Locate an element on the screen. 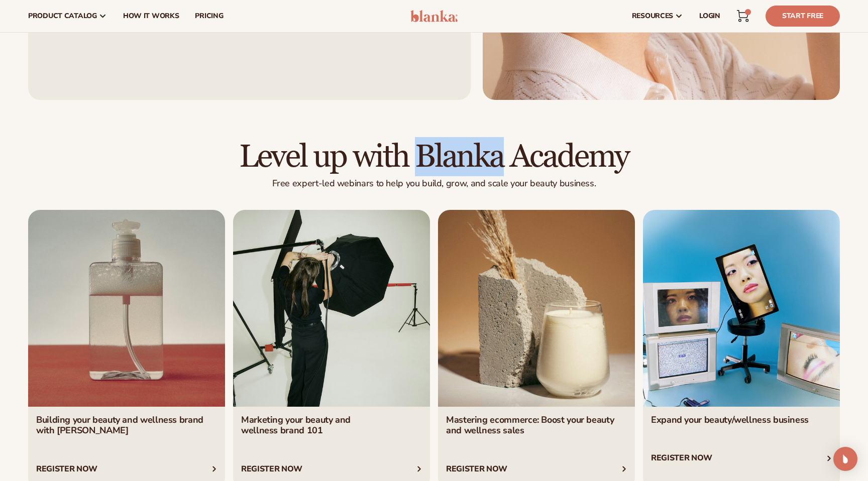  span: pricing is located at coordinates (209, 16).